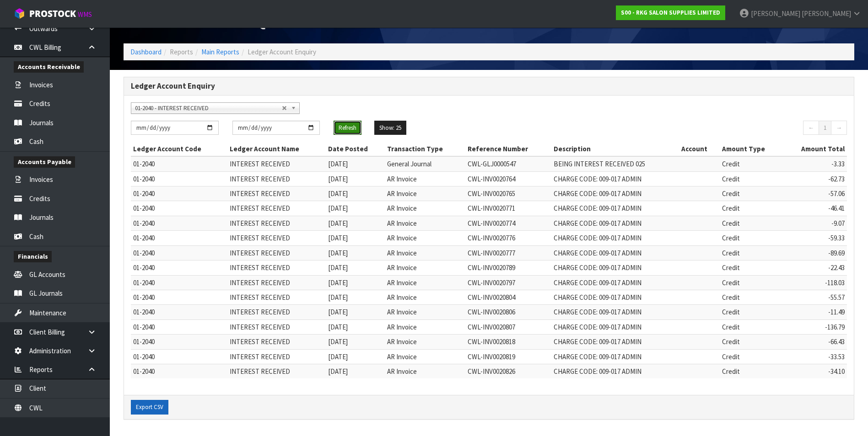  Describe the element at coordinates (751, 149) in the screenshot. I see `th: Amount Type` at that location.